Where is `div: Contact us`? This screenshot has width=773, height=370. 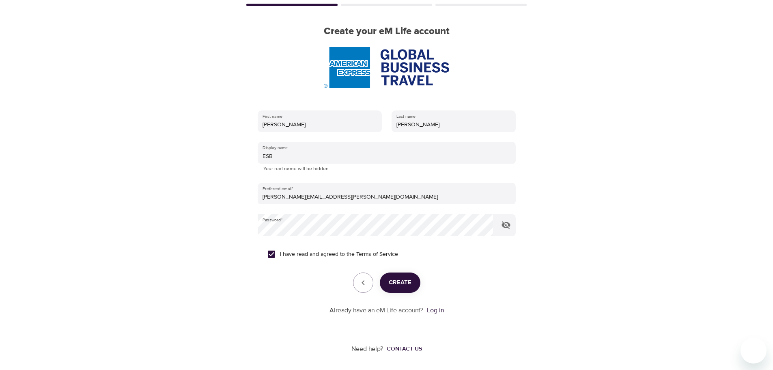 div: Contact us is located at coordinates (404, 349).